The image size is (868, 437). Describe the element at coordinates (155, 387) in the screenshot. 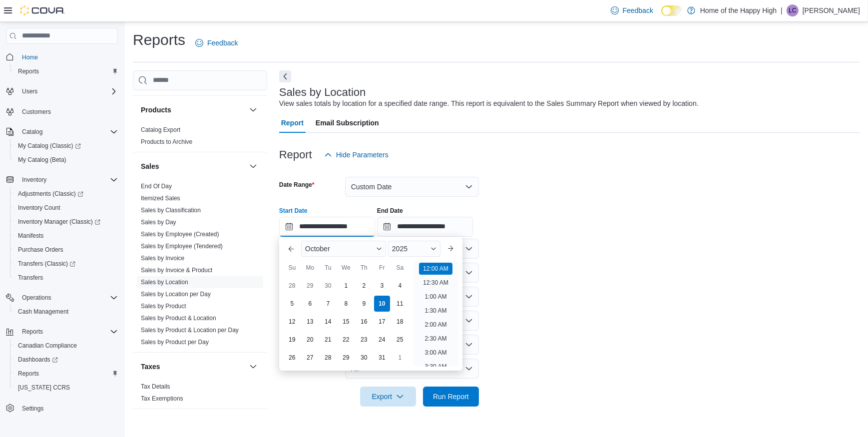

I see `span: Tax Details` at that location.